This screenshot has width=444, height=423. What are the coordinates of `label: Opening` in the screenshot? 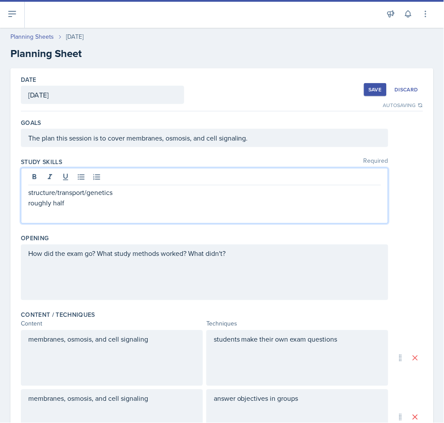 It's located at (35, 238).